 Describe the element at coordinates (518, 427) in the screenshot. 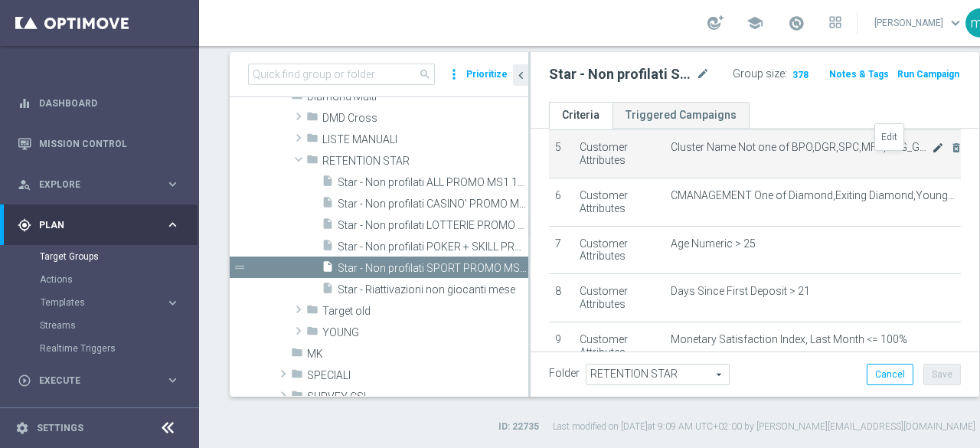

I see `label: ID: 22735` at that location.